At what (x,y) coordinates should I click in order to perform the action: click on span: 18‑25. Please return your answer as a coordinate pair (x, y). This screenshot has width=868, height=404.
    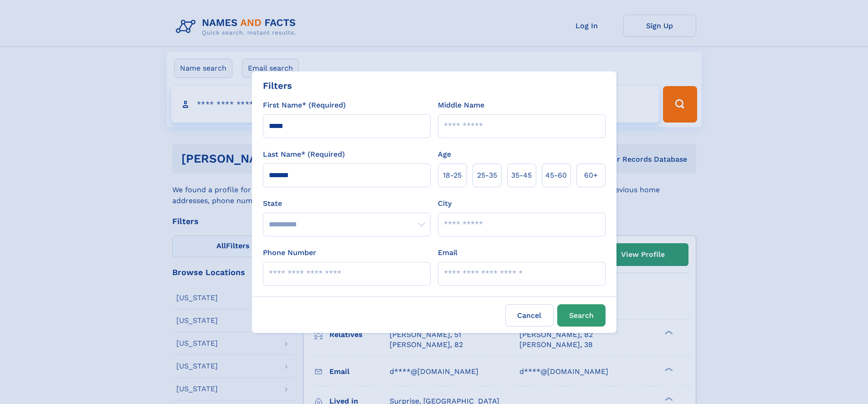
    Looking at the image, I should click on (452, 175).